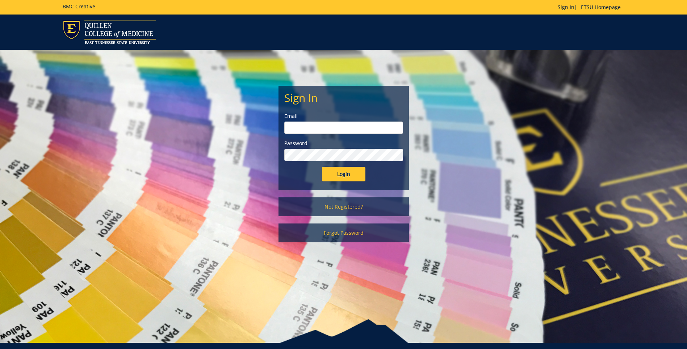 The height and width of the screenshot is (349, 687). What do you see at coordinates (344, 233) in the screenshot?
I see `a: Forgot Password` at bounding box center [344, 233].